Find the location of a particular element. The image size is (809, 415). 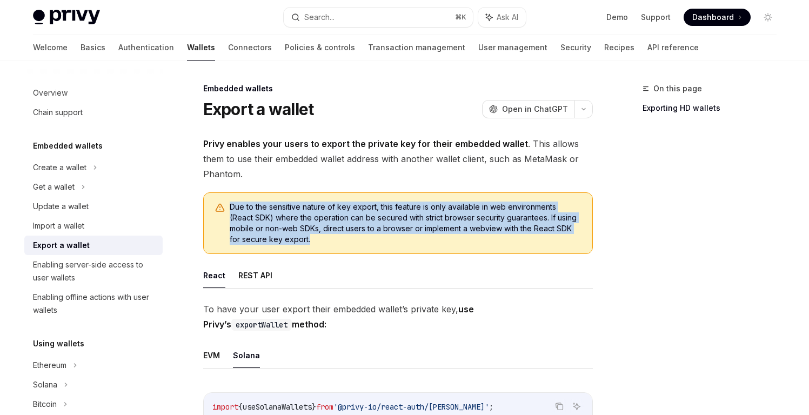

a: Overview is located at coordinates (93, 93).